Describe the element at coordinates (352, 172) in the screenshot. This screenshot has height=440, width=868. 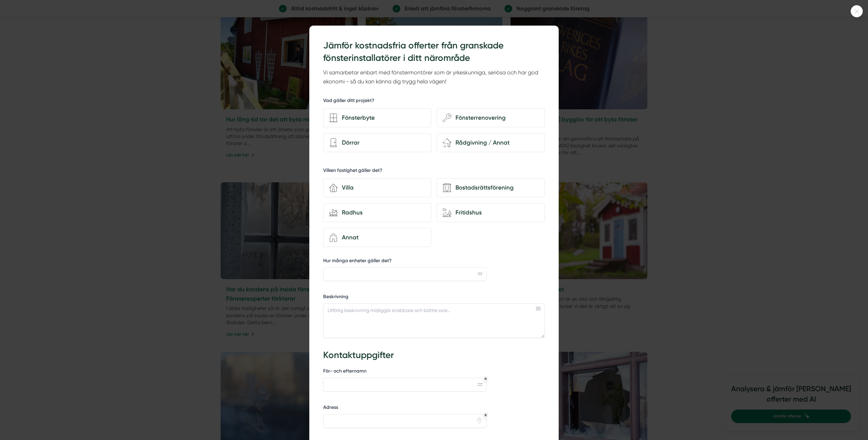
I see `h5: Vilken fastighet gäller det?` at that location.